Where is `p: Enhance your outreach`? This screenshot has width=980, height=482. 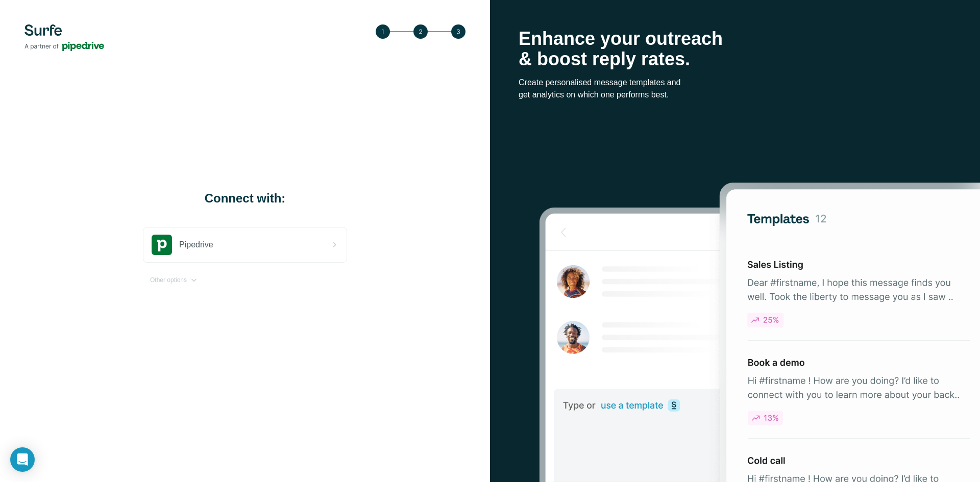
p: Enhance your outreach is located at coordinates (734, 39).